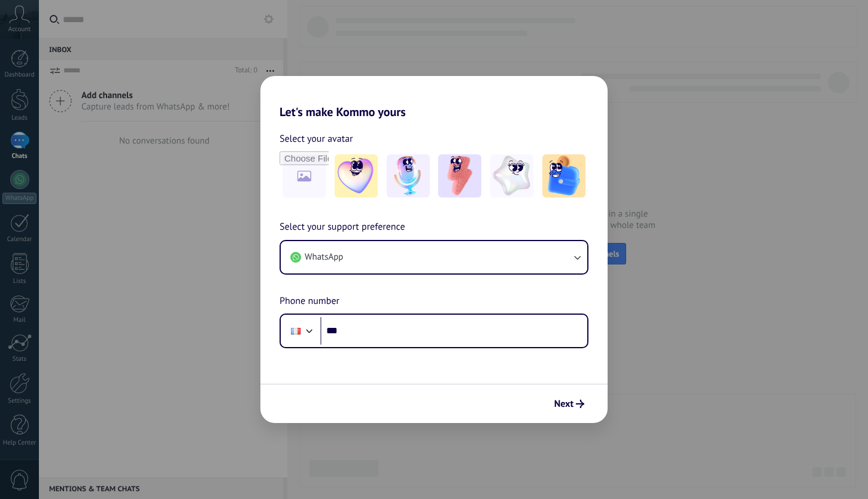 The width and height of the screenshot is (868, 499). Describe the element at coordinates (434, 257) in the screenshot. I see `button: WhatsApp` at that location.